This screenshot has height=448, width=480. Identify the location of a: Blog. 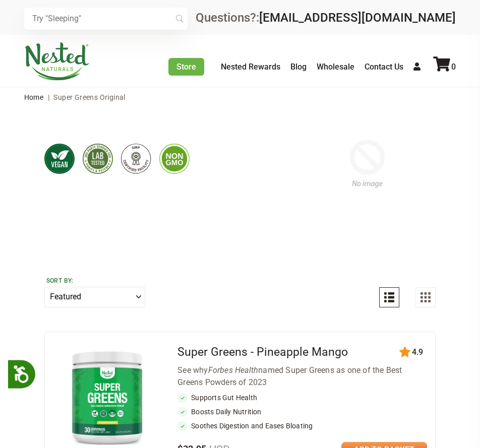
(299, 67).